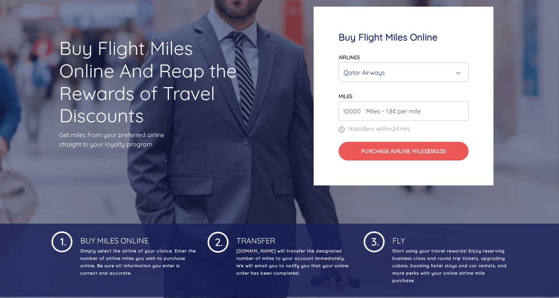 Image resolution: width=559 pixels, height=298 pixels. What do you see at coordinates (349, 57) in the screenshot?
I see `label: Airlines` at bounding box center [349, 57].